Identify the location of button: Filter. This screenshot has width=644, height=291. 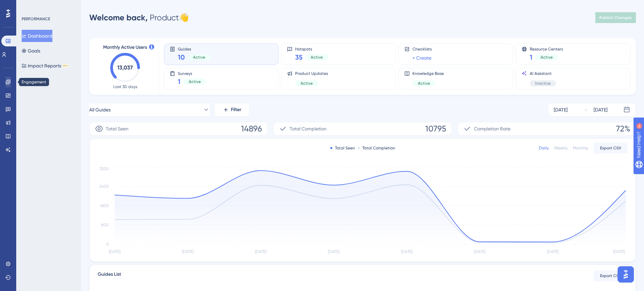
(232, 110).